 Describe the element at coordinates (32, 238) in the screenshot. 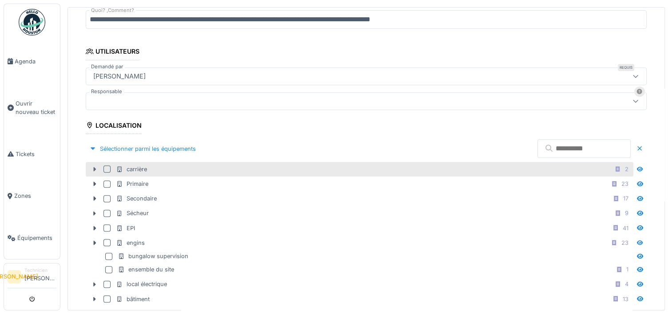

I see `a: Équipements` at that location.